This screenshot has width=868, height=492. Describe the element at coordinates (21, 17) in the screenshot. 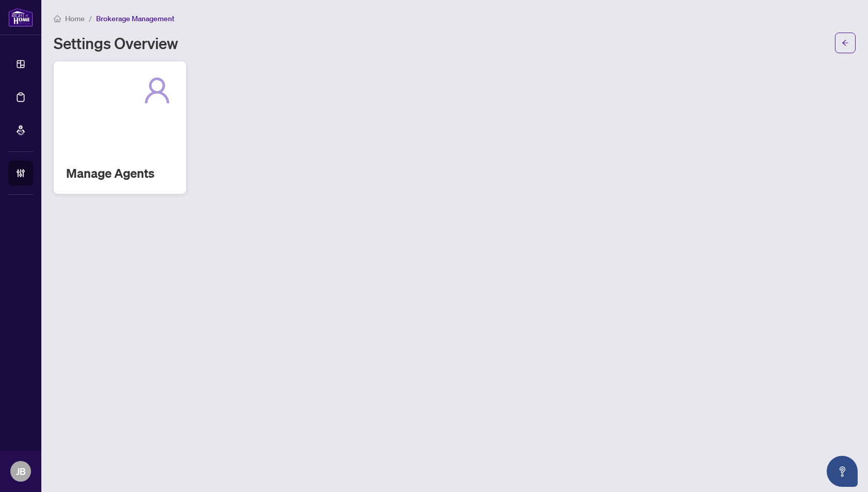

I see `img: logo` at that location.